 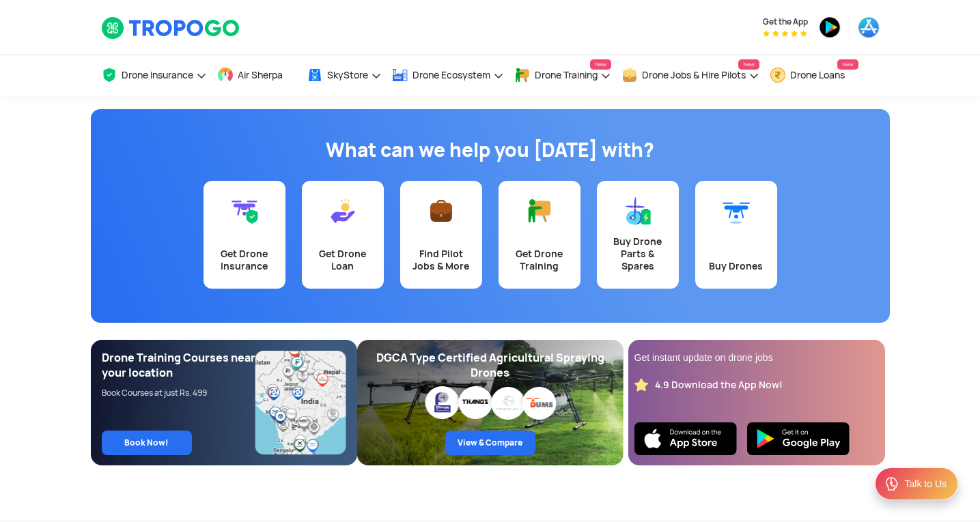 What do you see at coordinates (451, 75) in the screenshot?
I see `span: Drone Ecosystem` at bounding box center [451, 75].